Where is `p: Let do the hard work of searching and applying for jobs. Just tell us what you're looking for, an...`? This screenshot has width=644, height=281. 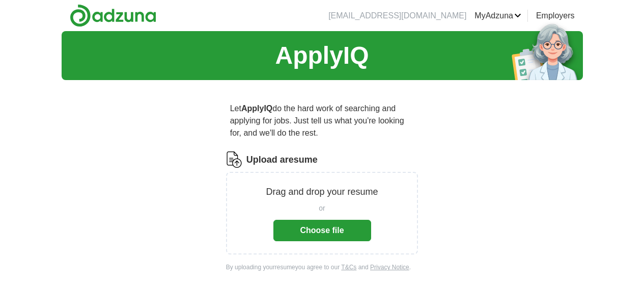
p: Let do the hard work of searching and applying for jobs. Just tell us what you're looking for, an... is located at coordinates (323, 121).